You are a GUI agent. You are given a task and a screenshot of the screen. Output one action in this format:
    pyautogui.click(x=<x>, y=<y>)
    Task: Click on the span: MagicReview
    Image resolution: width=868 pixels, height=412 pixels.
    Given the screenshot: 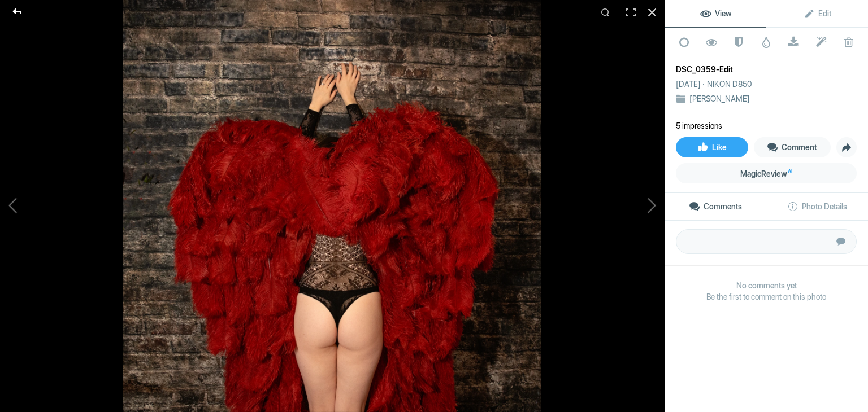 What is the action you would take?
    pyautogui.click(x=766, y=174)
    